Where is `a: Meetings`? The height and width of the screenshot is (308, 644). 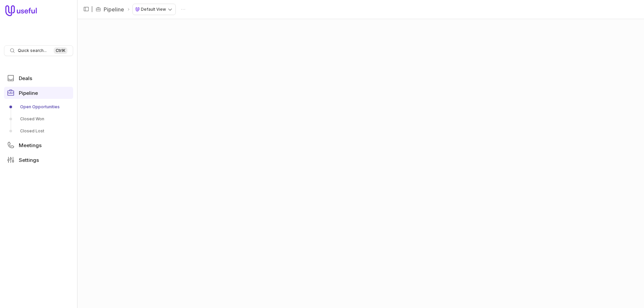 a: Meetings is located at coordinates (38, 145).